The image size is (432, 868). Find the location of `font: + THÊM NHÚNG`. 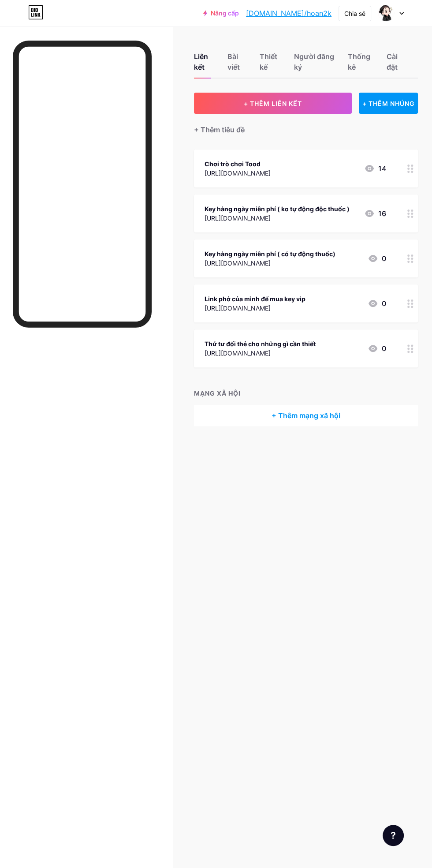

font: + THÊM NHÚNG is located at coordinates (388, 104).